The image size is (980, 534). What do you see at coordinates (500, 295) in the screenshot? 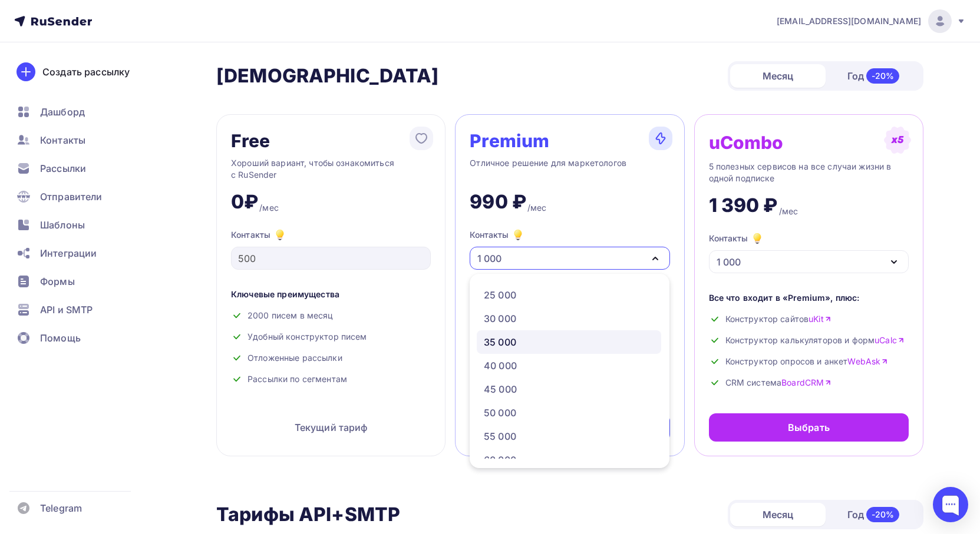
I see `div: 25 000` at bounding box center [500, 295].